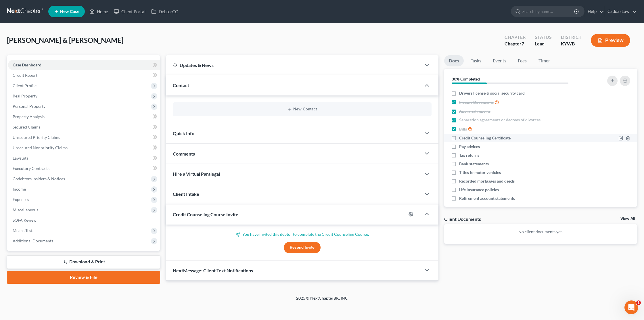 This screenshot has height=320, width=644. I want to click on span: Separation agreements or decrees of divorces, so click(500, 120).